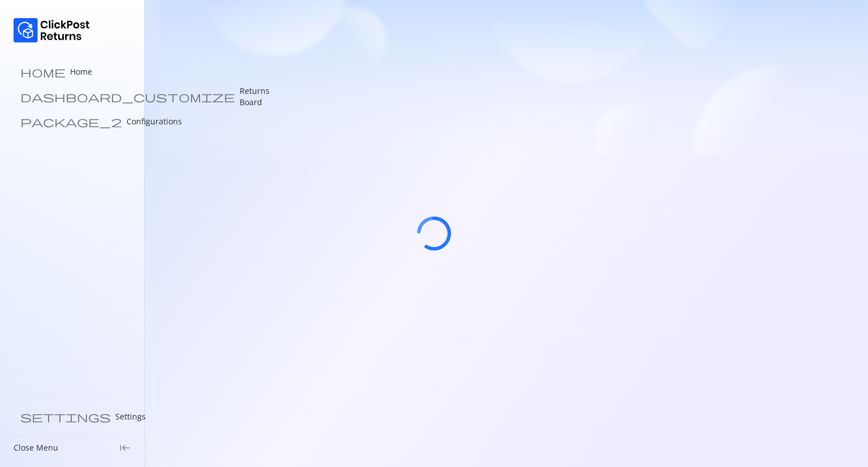 This screenshot has width=868, height=467. What do you see at coordinates (130, 417) in the screenshot?
I see `p: Settings` at bounding box center [130, 417].